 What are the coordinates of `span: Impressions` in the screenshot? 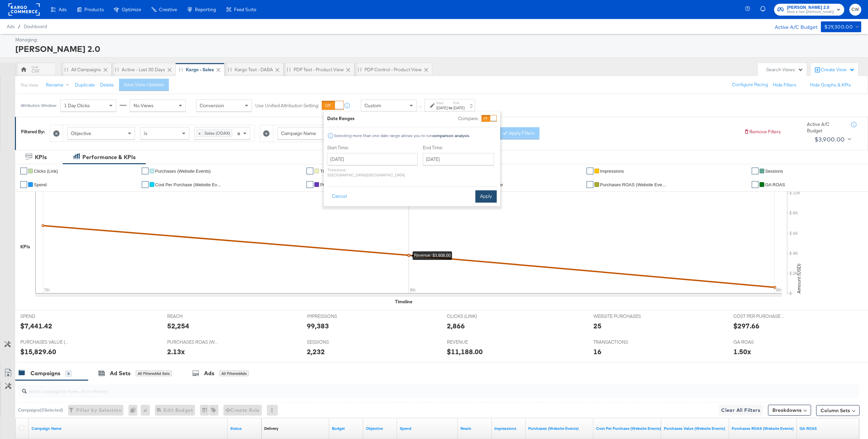 It's located at (612, 171).